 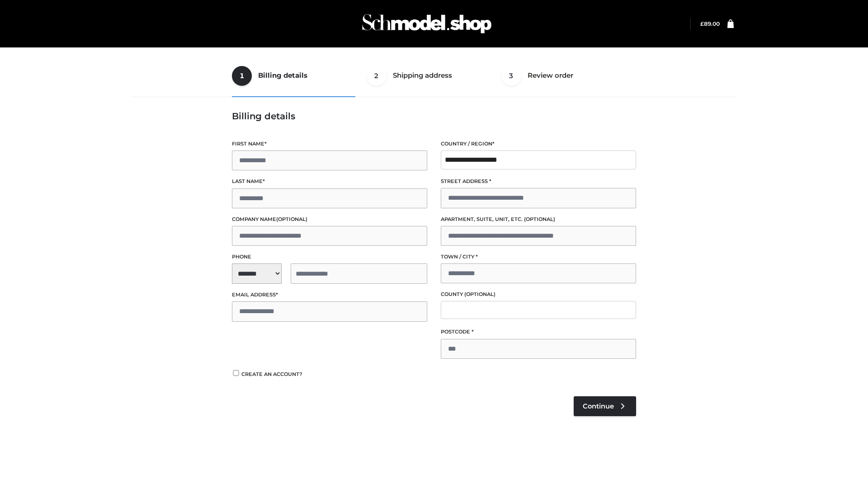 I want to click on label: Street address, so click(x=538, y=181).